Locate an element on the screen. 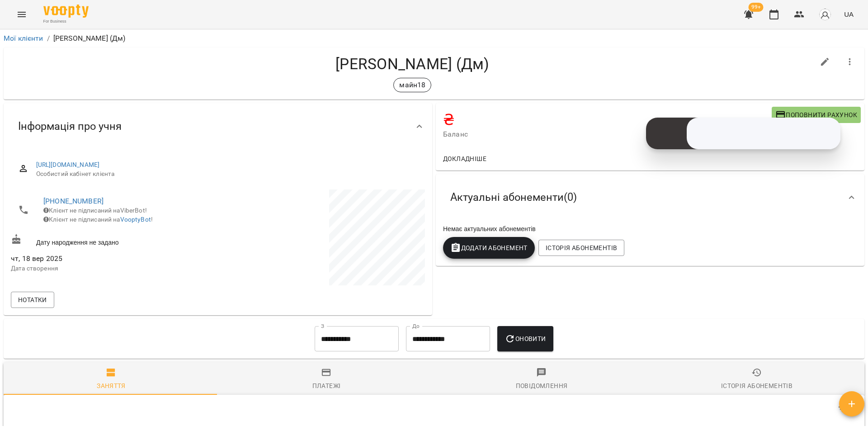 The image size is (868, 431). span: Поповнити рахунок is located at coordinates (816, 115).